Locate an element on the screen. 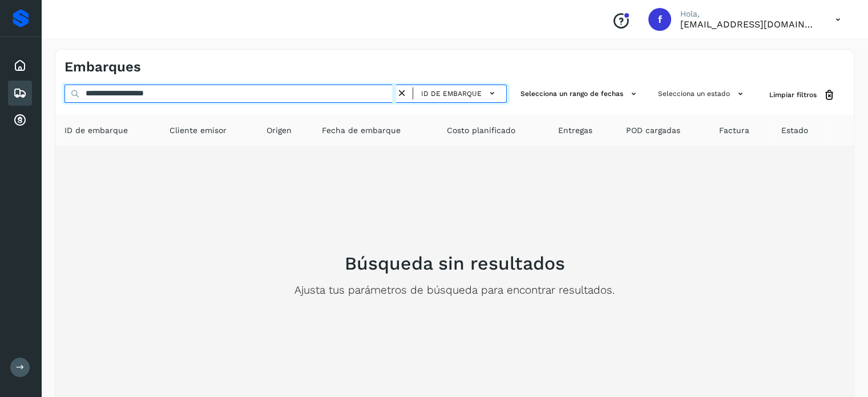 Image resolution: width=868 pixels, height=397 pixels. button: Selecciona un rango de fechas is located at coordinates (580, 94).